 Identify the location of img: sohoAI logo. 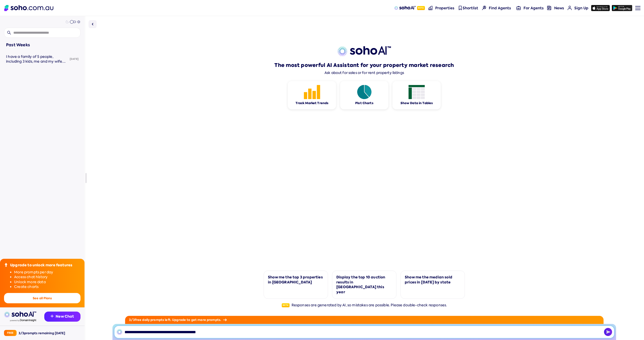
(405, 8).